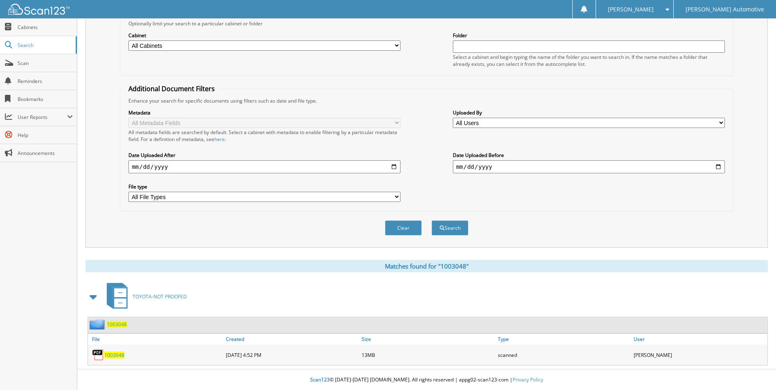 The width and height of the screenshot is (776, 390). Describe the element at coordinates (45, 135) in the screenshot. I see `span: Help` at that location.